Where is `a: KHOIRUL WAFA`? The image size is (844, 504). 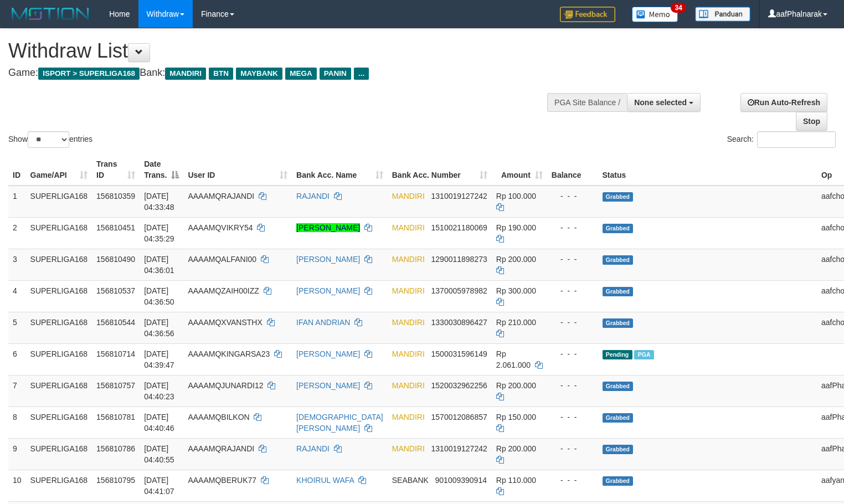 a: KHOIRUL WAFA is located at coordinates (325, 480).